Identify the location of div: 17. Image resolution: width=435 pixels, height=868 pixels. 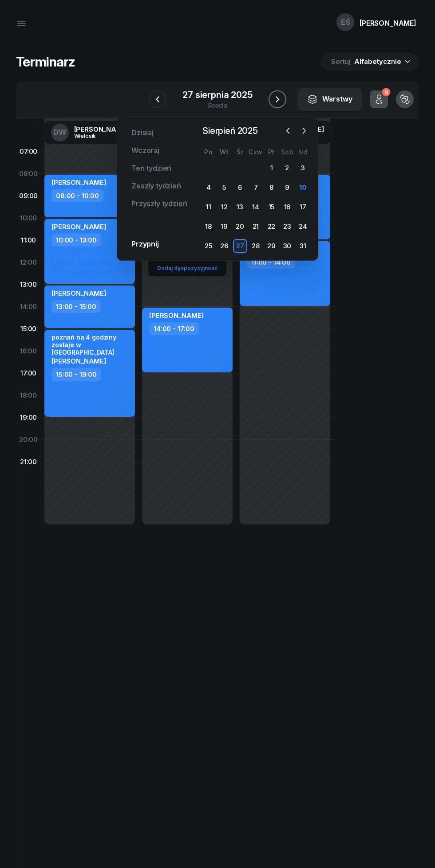
(302, 207).